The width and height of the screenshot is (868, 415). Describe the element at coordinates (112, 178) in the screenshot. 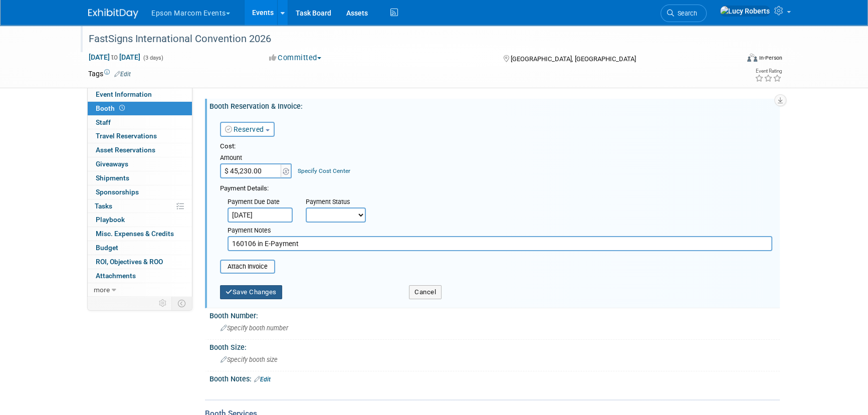

I see `span: Shipments` at that location.